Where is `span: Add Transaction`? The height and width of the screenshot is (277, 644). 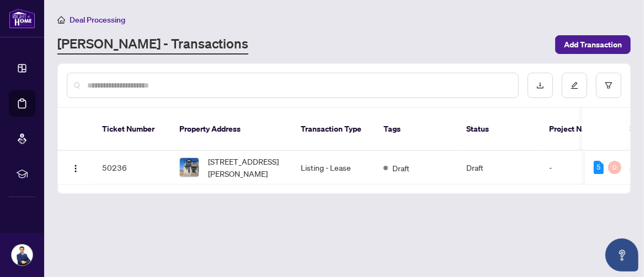 span: Add Transaction is located at coordinates (593, 45).